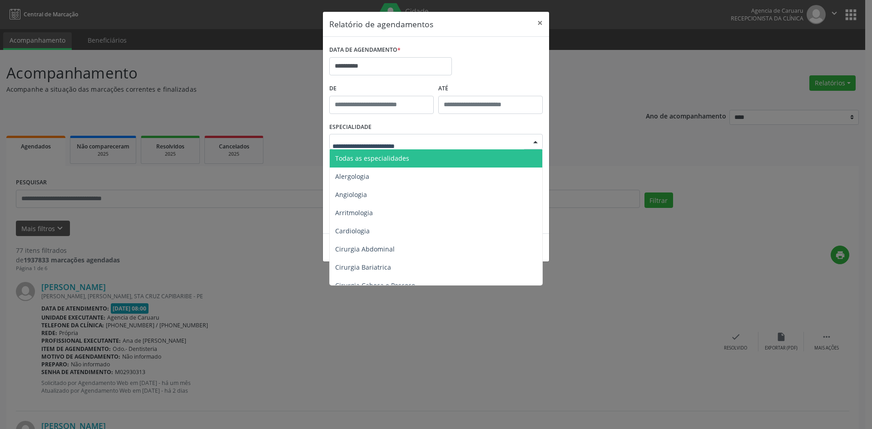 This screenshot has height=429, width=872. Describe the element at coordinates (375, 285) in the screenshot. I see `span: Cirurgia Cabeça e Pescoço` at that location.